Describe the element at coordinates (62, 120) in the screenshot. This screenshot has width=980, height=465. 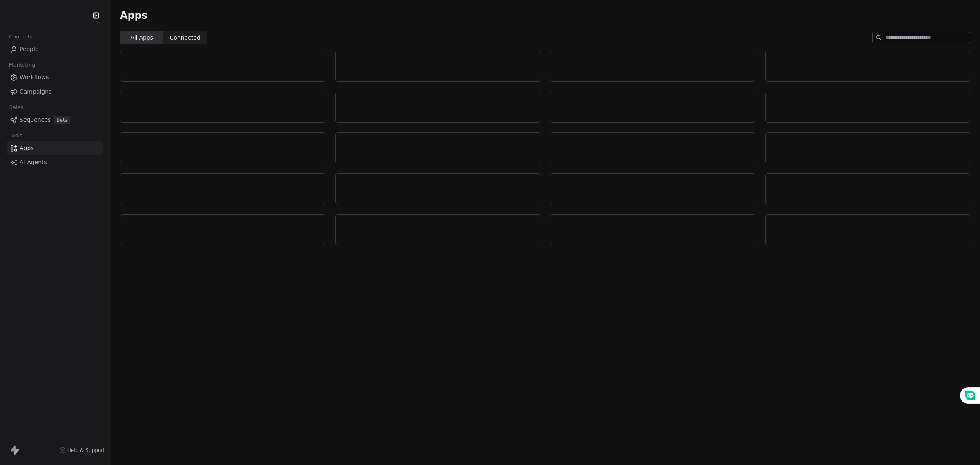
I see `span: Beta` at that location.